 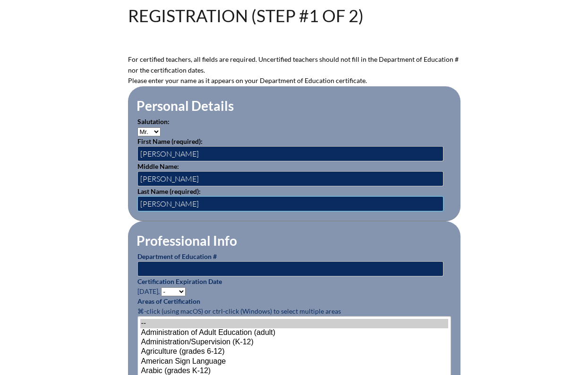 What do you see at coordinates (294, 333) in the screenshot?
I see `option: Administration of Adult Education (adult)` at bounding box center [294, 333].